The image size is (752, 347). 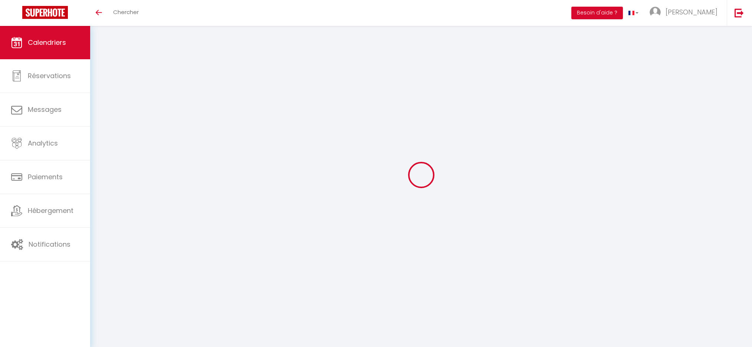 What do you see at coordinates (47, 42) in the screenshot?
I see `span: Calendriers` at bounding box center [47, 42].